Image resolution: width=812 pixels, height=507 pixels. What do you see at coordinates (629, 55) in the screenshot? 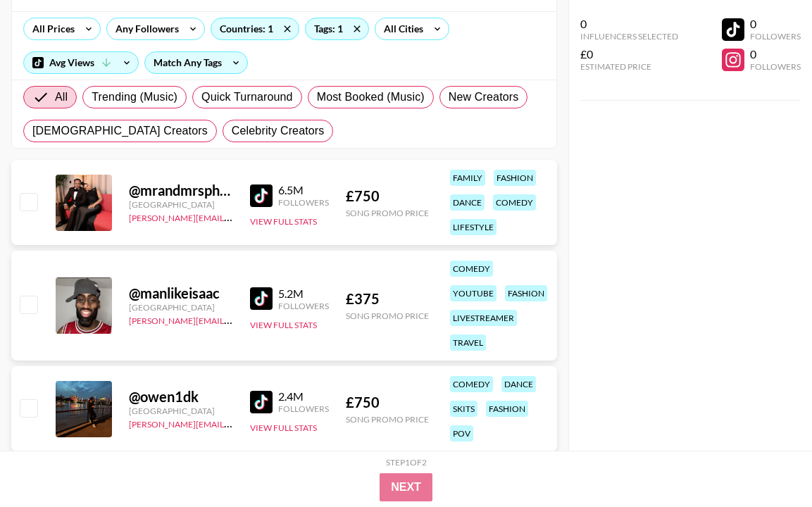
I see `div: £0` at bounding box center [629, 55].